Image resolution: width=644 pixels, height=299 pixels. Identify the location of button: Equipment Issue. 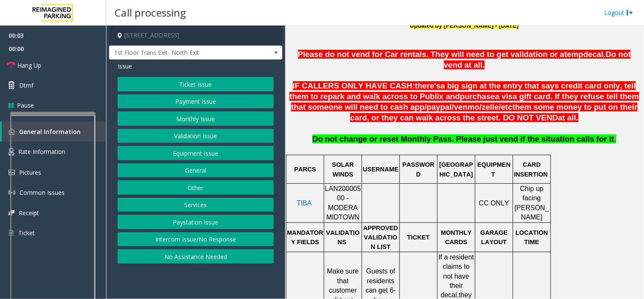
(196, 153).